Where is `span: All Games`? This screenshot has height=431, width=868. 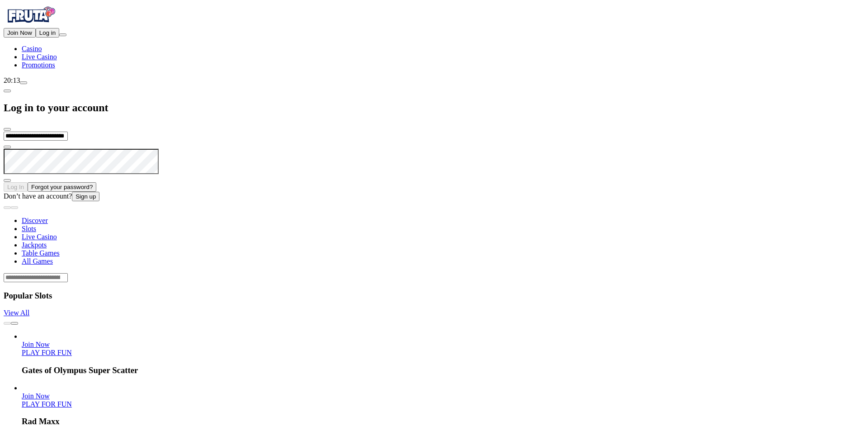
span: All Games is located at coordinates (37, 261).